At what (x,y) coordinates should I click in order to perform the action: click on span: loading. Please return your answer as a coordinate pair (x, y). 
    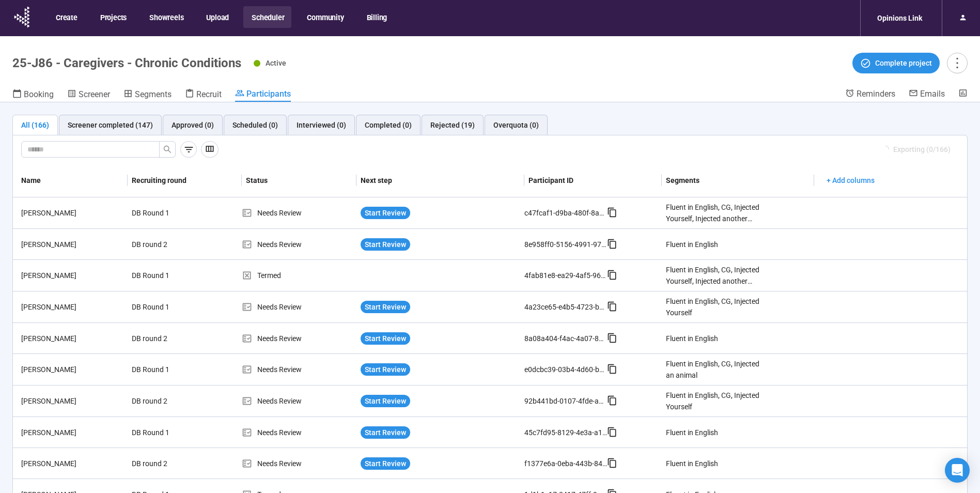
    Looking at the image, I should click on (885, 149).